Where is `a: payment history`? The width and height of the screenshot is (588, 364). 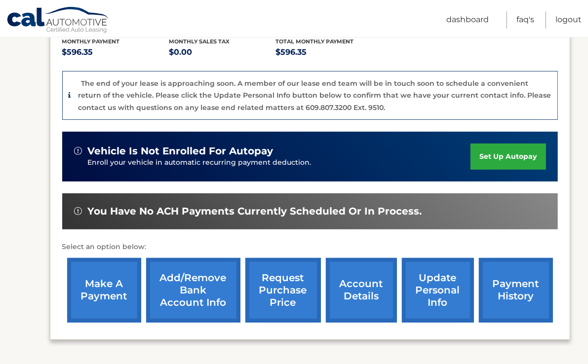
a: payment history is located at coordinates (516, 290).